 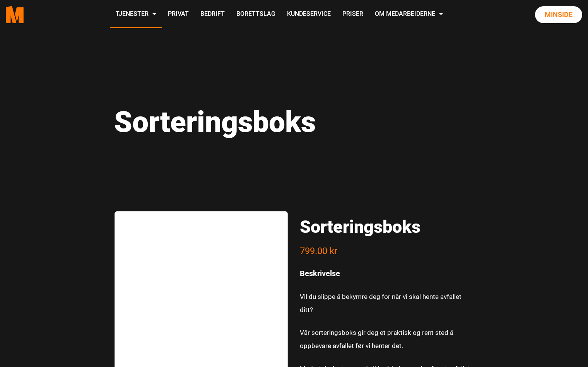 What do you see at coordinates (135, 15) in the screenshot?
I see `a: Tjenester` at bounding box center [135, 15].